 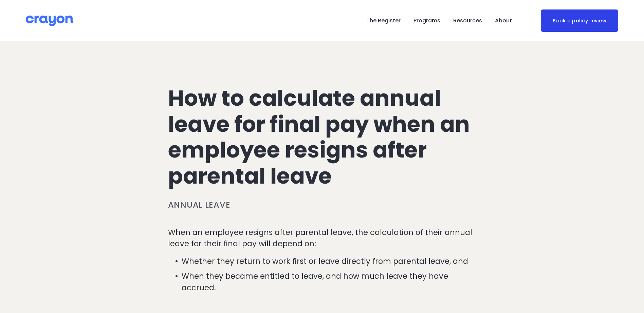 What do you see at coordinates (329, 262) in the screenshot?
I see `p: Whether they return to work first or leave directly from parental leave, and` at bounding box center [329, 262].